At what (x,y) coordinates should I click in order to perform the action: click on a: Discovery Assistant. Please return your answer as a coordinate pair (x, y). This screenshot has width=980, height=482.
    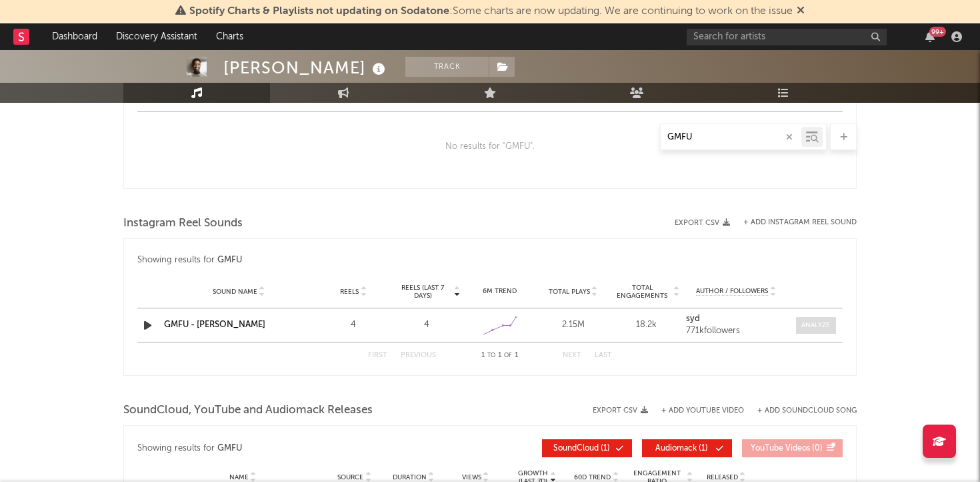
    Looking at the image, I should click on (157, 37).